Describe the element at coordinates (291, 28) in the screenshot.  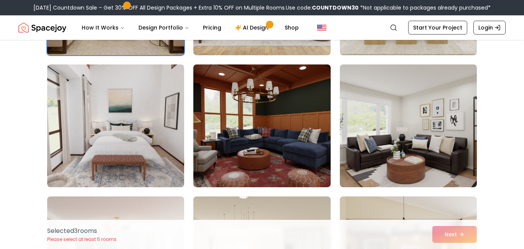
I see `a: Shop` at that location.